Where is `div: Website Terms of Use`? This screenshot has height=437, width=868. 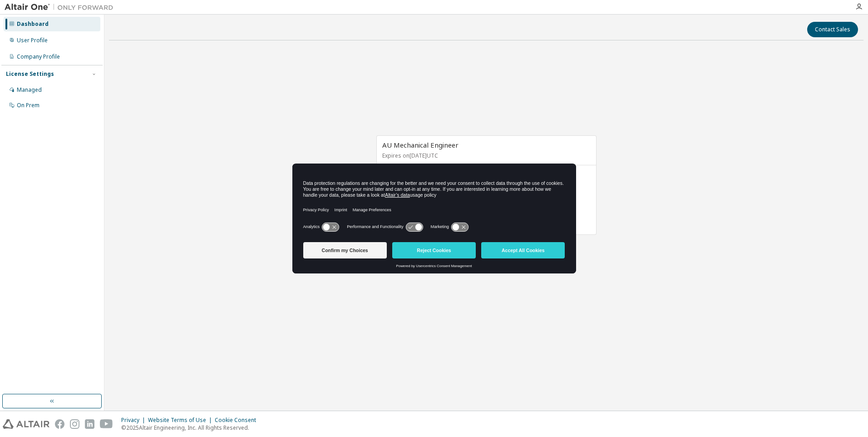
div: Website Terms of Use is located at coordinates (181, 420).